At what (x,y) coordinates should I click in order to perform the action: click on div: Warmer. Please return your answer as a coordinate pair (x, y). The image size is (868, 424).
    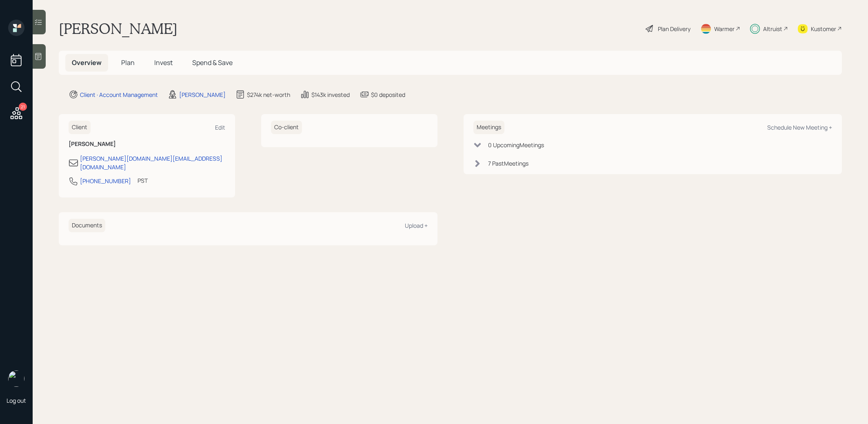
    Looking at the image, I should click on (724, 29).